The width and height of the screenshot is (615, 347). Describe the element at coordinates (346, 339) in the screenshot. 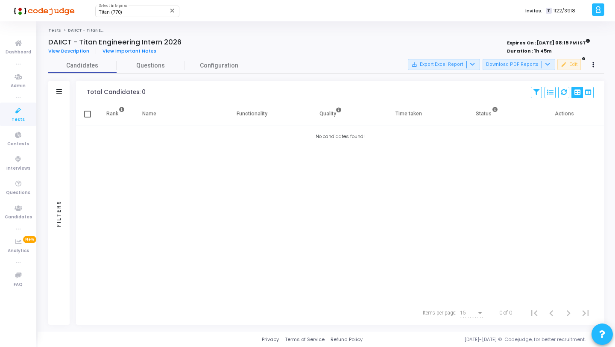

I see `a: Refund Policy` at that location.